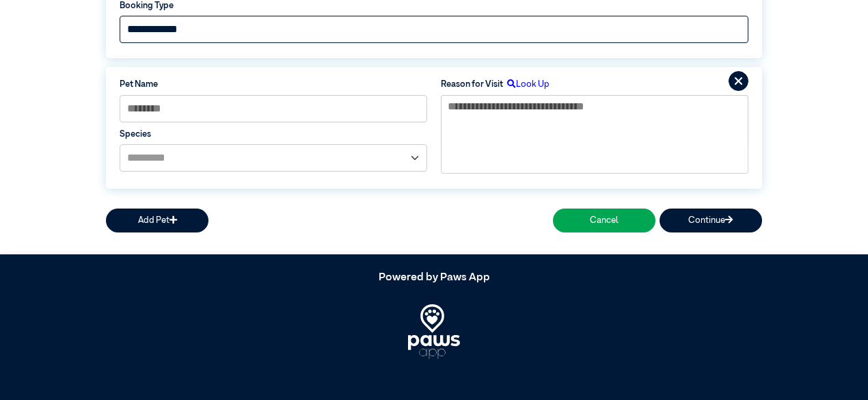 The image size is (868, 400). What do you see at coordinates (472, 84) in the screenshot?
I see `label: Reason for Visit` at bounding box center [472, 84].